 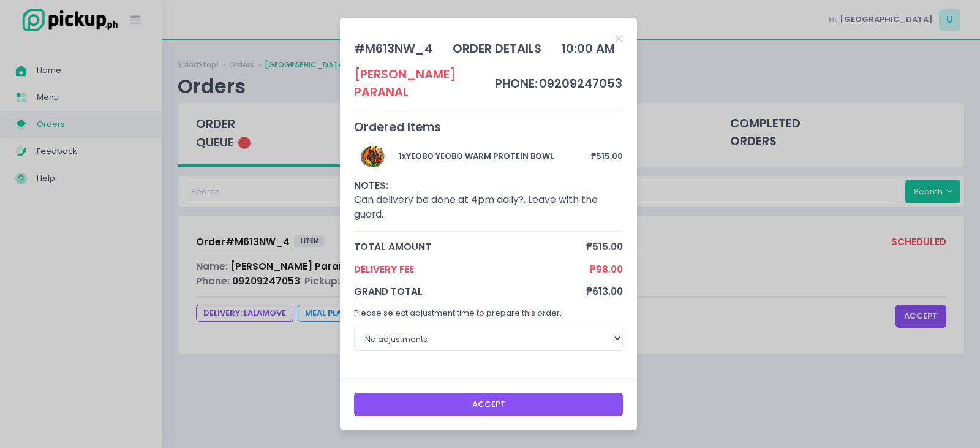 What do you see at coordinates (604, 246) in the screenshot?
I see `span: ₱515.00` at bounding box center [604, 246].